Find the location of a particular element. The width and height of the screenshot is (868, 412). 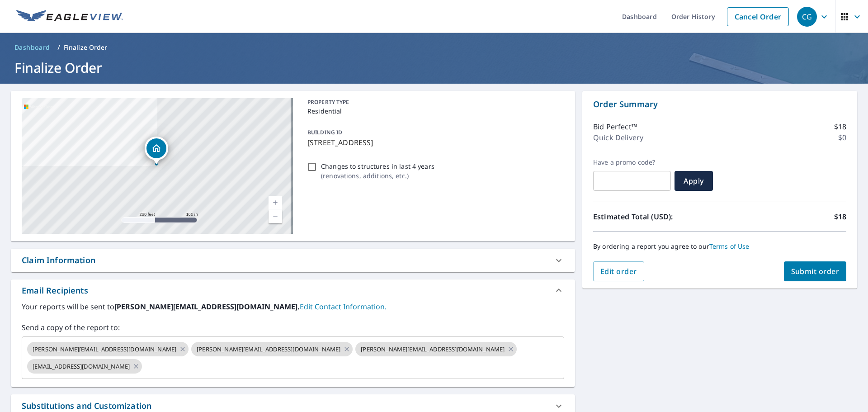

nav: breadcrumb is located at coordinates (434, 48).